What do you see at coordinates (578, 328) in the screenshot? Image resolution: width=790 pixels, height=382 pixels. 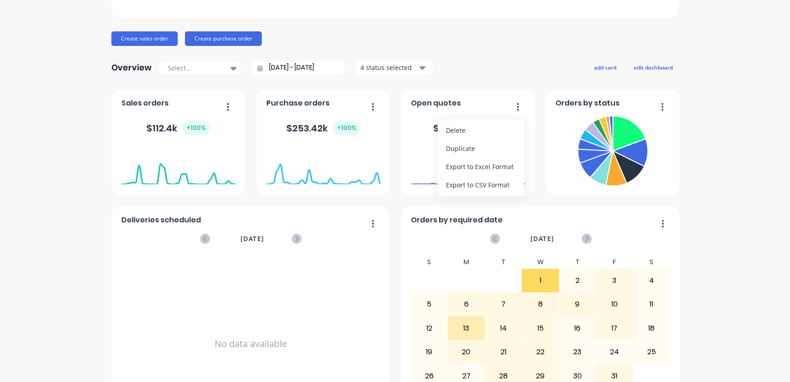 I see `div: 16` at bounding box center [578, 328].